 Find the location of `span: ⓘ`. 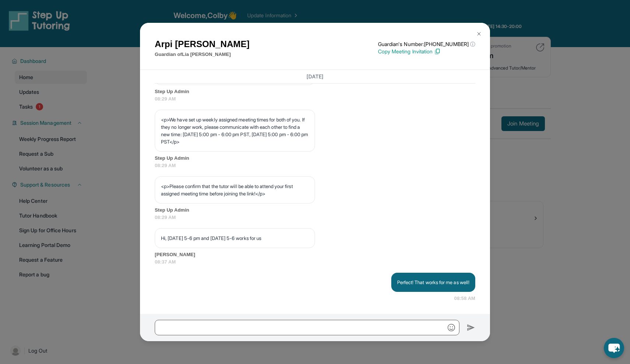

span: ⓘ is located at coordinates (472, 44).